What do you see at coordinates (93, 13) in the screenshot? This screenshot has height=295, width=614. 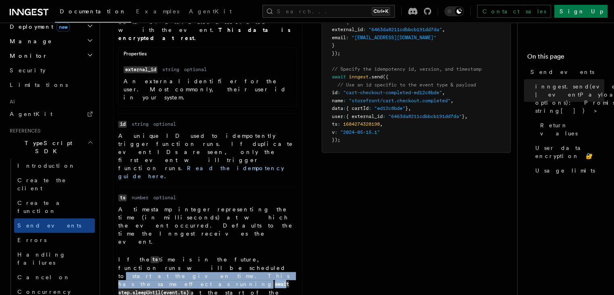 I see `a: Documentation` at bounding box center [93, 13].